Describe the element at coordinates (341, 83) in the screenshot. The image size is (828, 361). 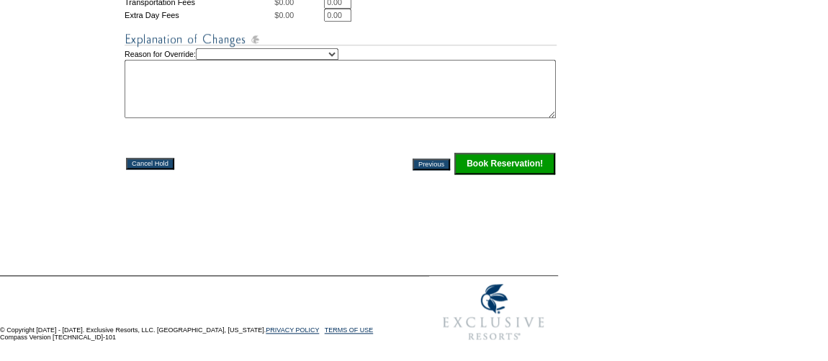
I see `td: Reason for Override:` at that location.